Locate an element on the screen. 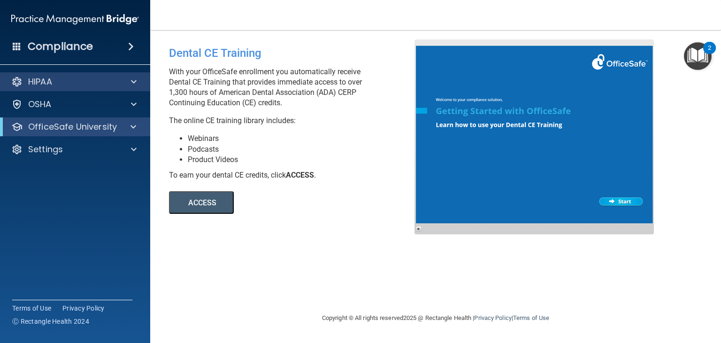 This screenshot has width=721, height=343. li: Product Videos is located at coordinates (305, 160).